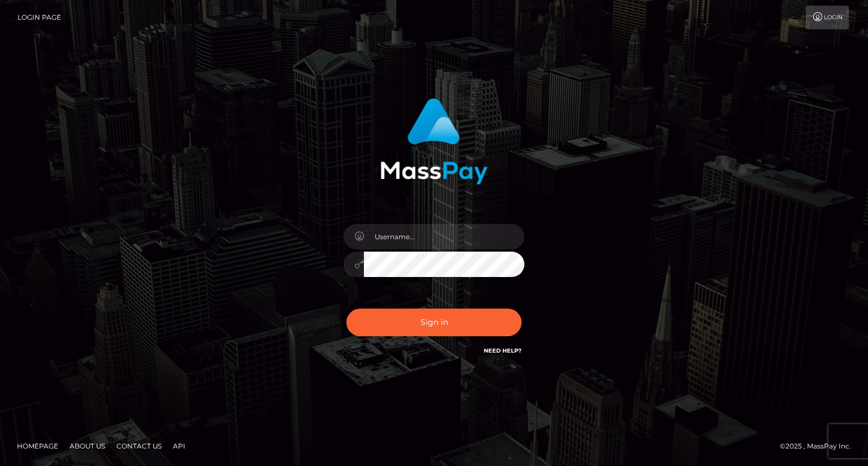 The height and width of the screenshot is (466, 868). Describe the element at coordinates (37, 446) in the screenshot. I see `a: Homepage` at that location.